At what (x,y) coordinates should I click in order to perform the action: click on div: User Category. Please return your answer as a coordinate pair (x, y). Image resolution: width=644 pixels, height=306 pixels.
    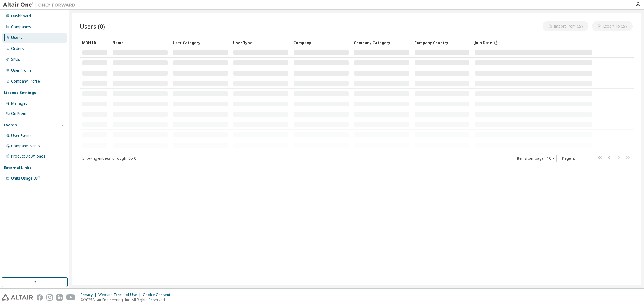
    Looking at the image, I should click on (201, 42).